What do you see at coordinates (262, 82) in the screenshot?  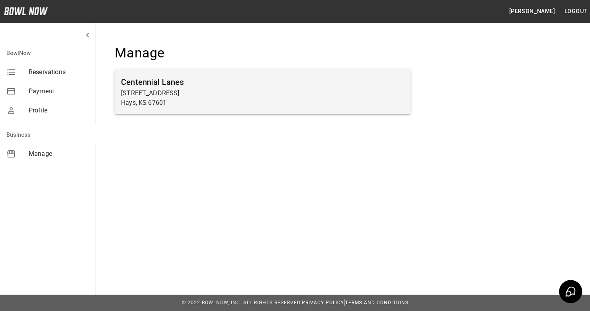 I see `h6: Centennial Lanes` at bounding box center [262, 82].